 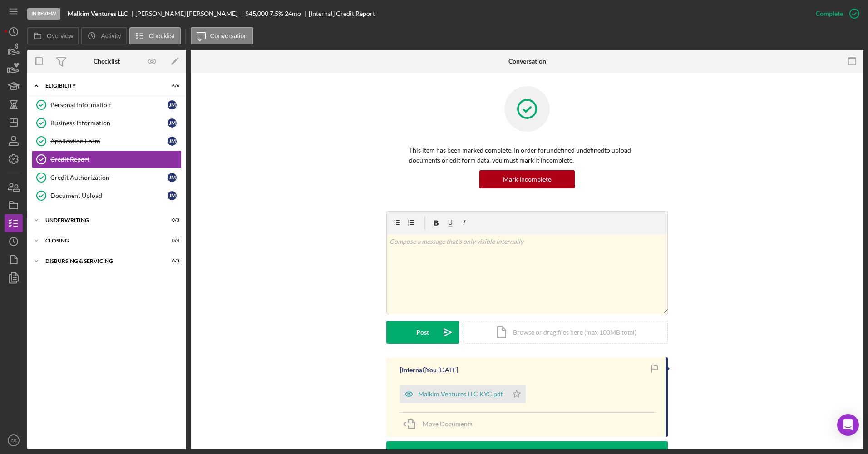 I want to click on div: Mark Incomplete, so click(x=527, y=179).